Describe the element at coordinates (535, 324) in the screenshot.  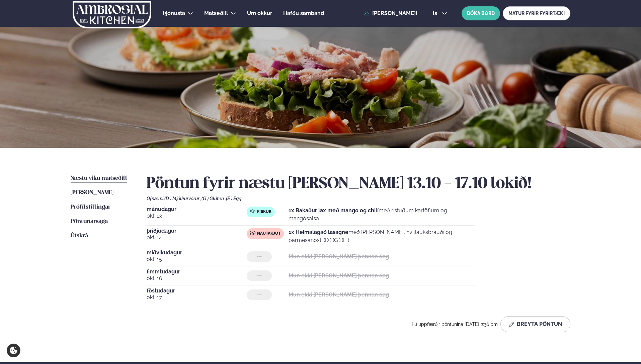
I see `button: Breyta Pöntun` at that location.